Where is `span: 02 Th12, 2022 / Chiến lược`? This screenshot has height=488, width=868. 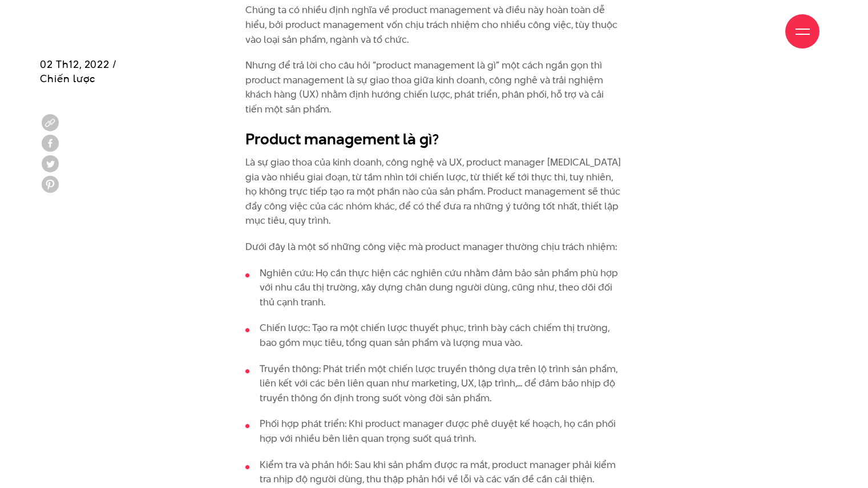 span: 02 Th12, 2022 / Chiến lược is located at coordinates (78, 71).